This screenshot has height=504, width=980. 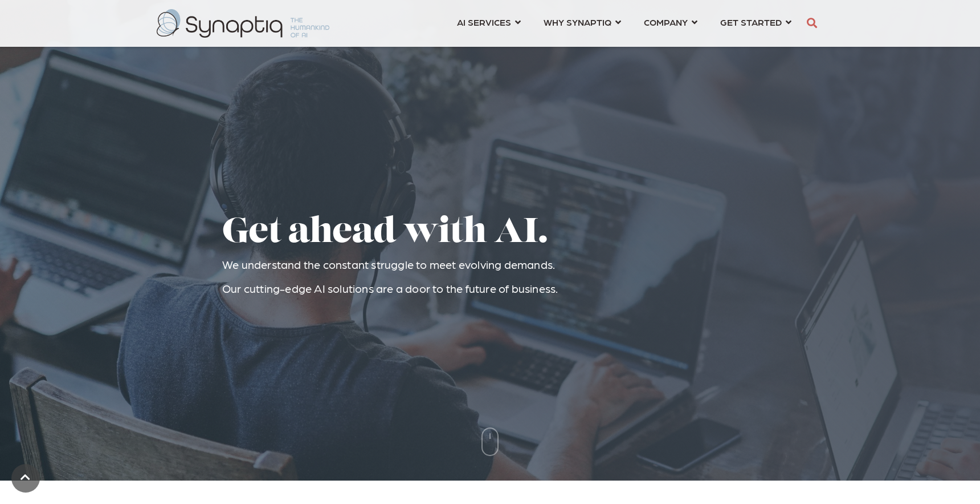 What do you see at coordinates (577, 22) in the screenshot?
I see `span: WHY SYNAPTIQ` at bounding box center [577, 22].